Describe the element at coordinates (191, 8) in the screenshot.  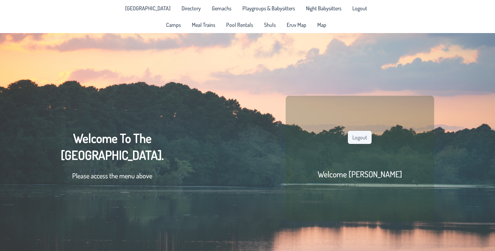
I see `li: Directory` at that location.